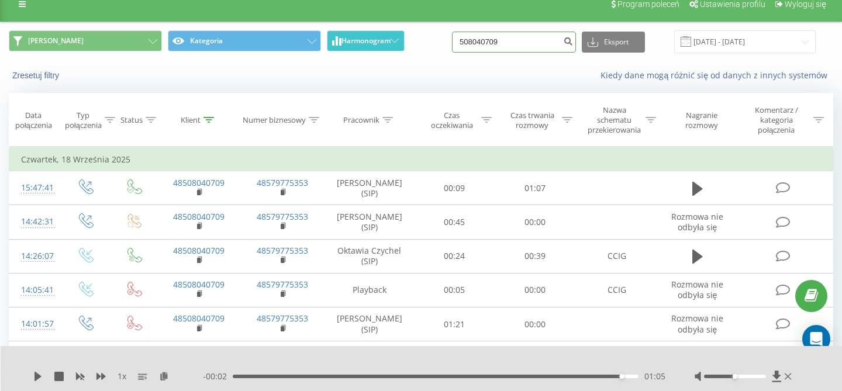  Describe the element at coordinates (37, 75) in the screenshot. I see `button: Zresetuj filtry` at that location.